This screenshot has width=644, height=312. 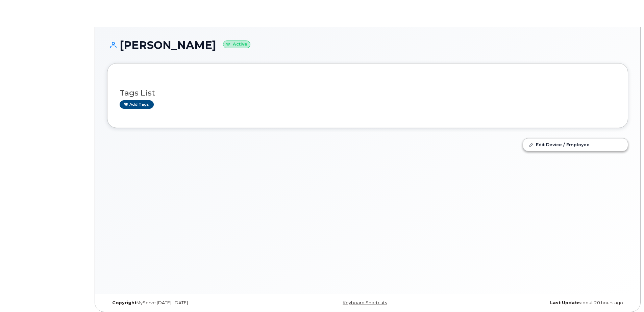 I want to click on a: Keyboard Shortcuts, so click(x=365, y=303).